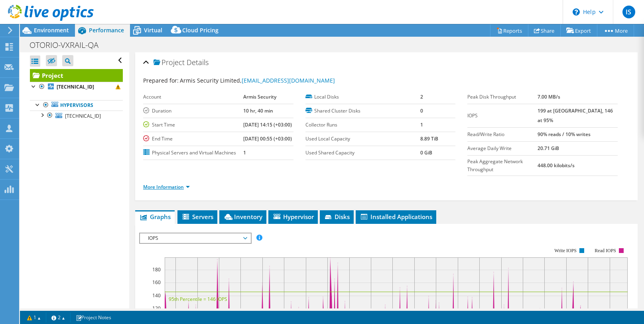 This screenshot has width=644, height=324. What do you see at coordinates (556, 165) in the screenshot?
I see `b: 448.00 kilobits/s` at bounding box center [556, 165].